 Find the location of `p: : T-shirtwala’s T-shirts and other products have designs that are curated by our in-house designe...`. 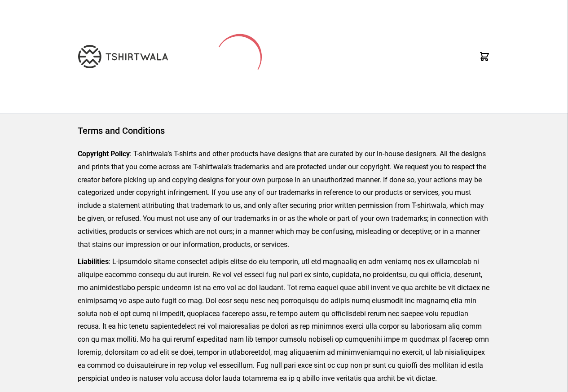

p: : T-shirtwala’s T-shirts and other products have designs that are curated by our in-house designe... is located at coordinates (284, 199).